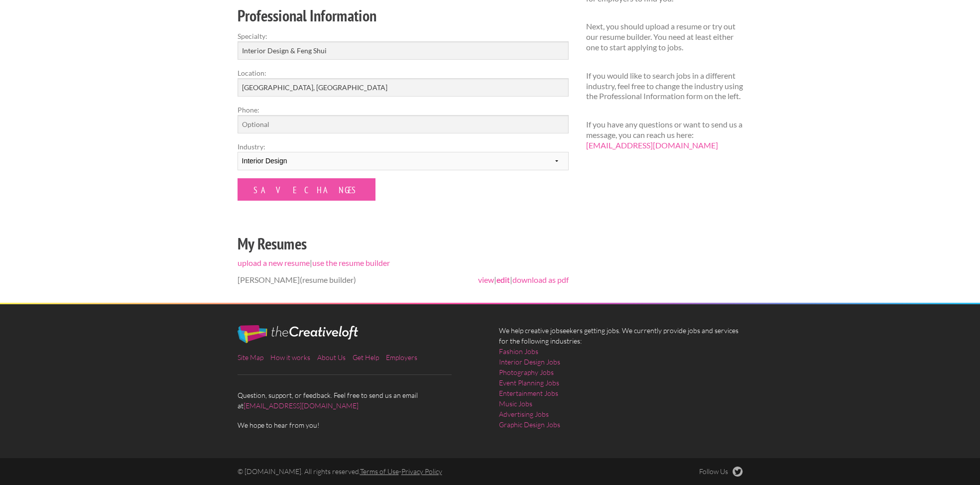 The width and height of the screenshot is (980, 485). Describe the element at coordinates (401, 357) in the screenshot. I see `a: Employers` at that location.